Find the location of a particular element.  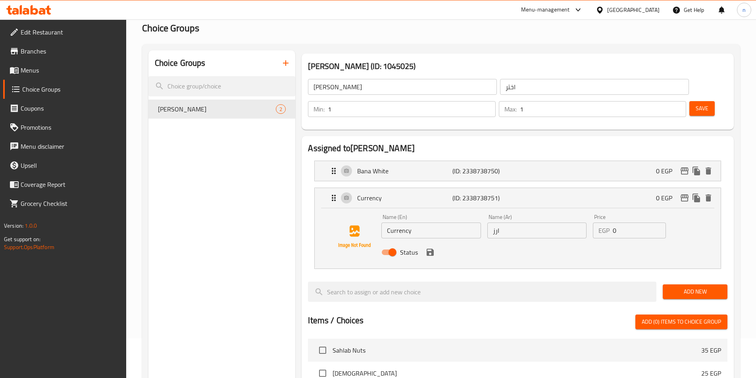

span: Save is located at coordinates (702, 108).